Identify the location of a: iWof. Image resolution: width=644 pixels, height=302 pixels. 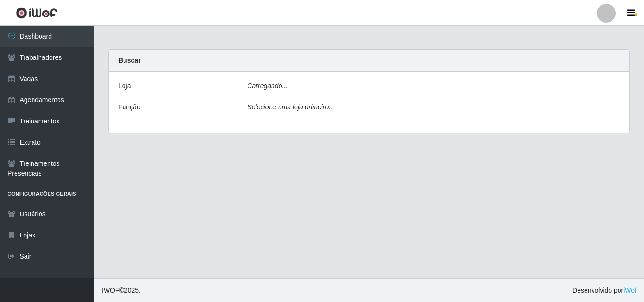
(630, 291).